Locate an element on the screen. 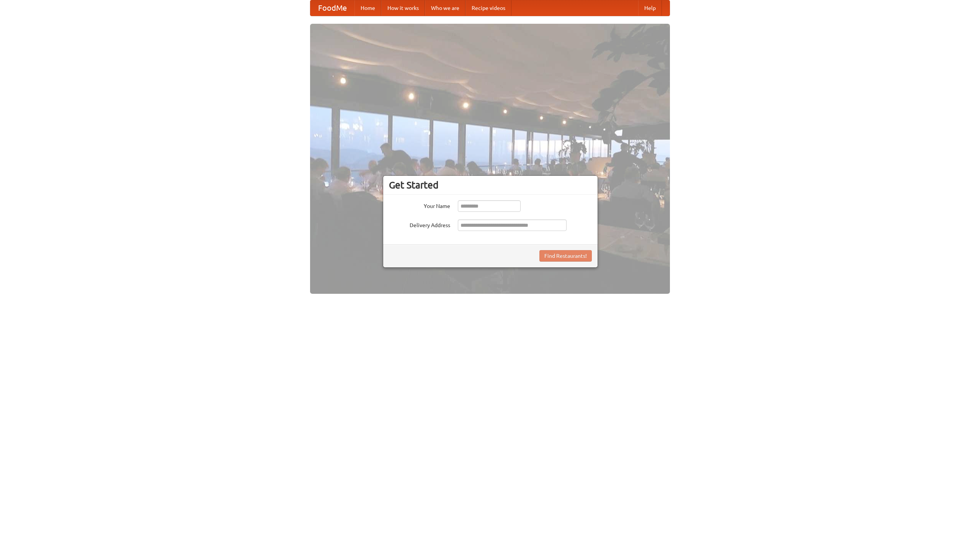 The height and width of the screenshot is (542, 980). a: FoodMe is located at coordinates (332, 8).